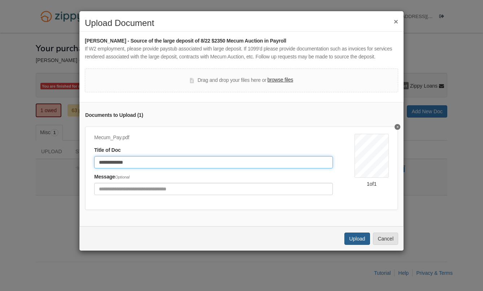 This screenshot has width=483, height=291. Describe the element at coordinates (242, 23) in the screenshot. I see `h2: Upload Document` at that location.